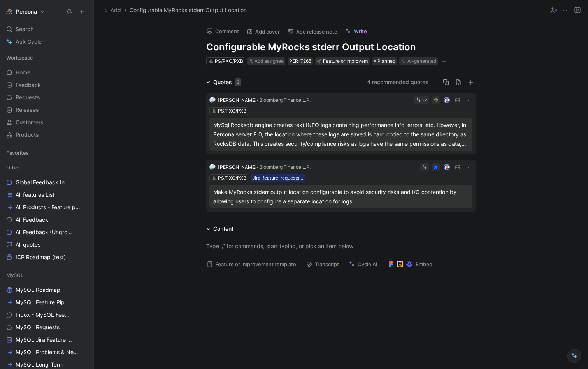 The width and height of the screenshot is (588, 369). What do you see at coordinates (47, 122) in the screenshot?
I see `a: Customers` at bounding box center [47, 122].